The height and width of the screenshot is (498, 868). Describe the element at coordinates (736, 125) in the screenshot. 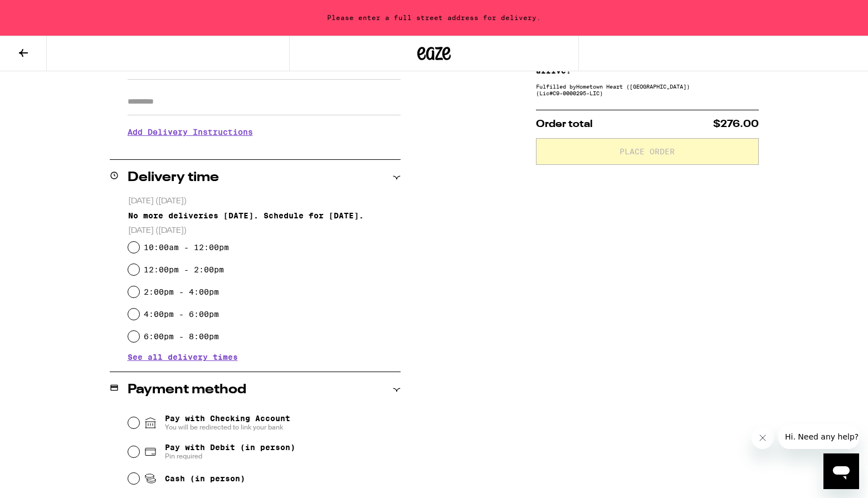

I see `span: $276.00` at that location.